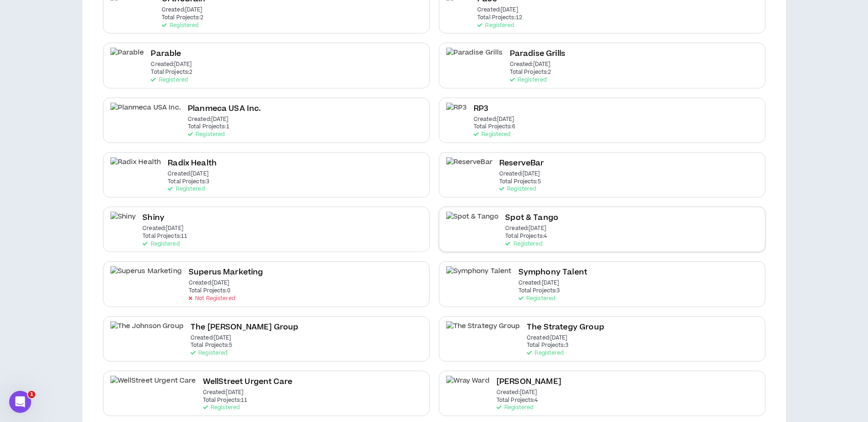 This screenshot has height=422, width=868. I want to click on img: Wray Ward, so click(468, 386).